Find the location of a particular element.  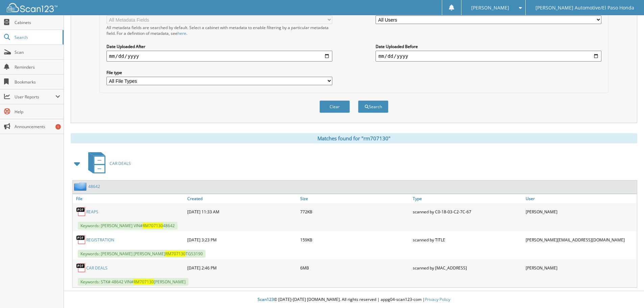

a: File is located at coordinates (129, 198).